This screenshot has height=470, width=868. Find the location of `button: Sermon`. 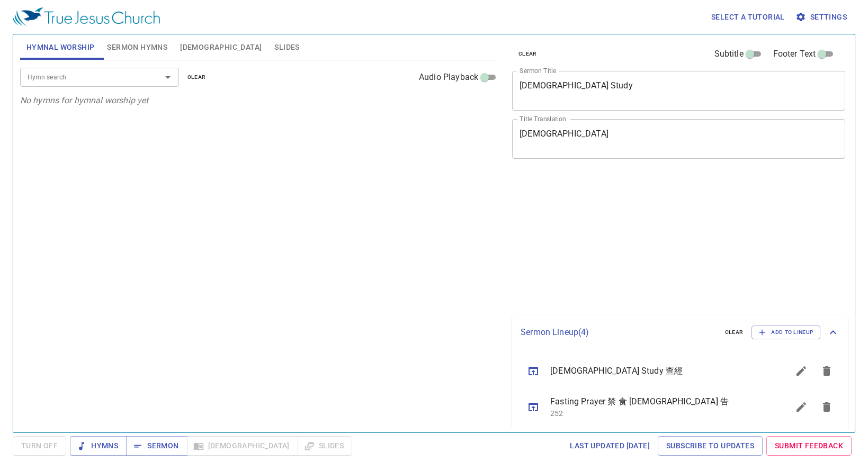

button: Sermon is located at coordinates (156, 445).